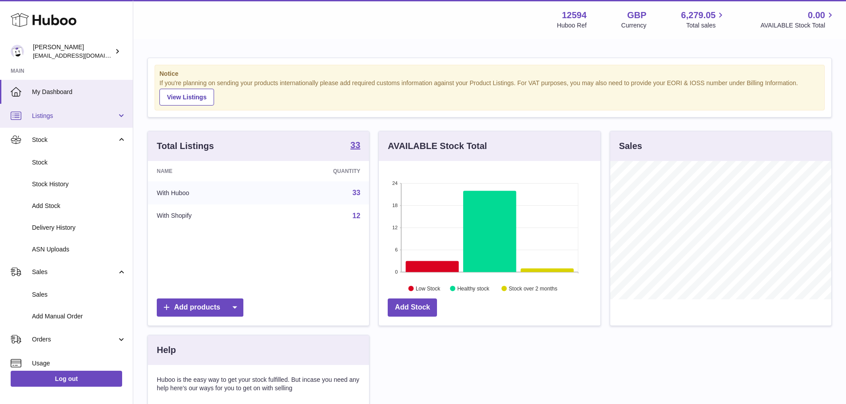 This screenshot has height=404, width=846. Describe the element at coordinates (489, 74) in the screenshot. I see `strong: Notice` at that location.